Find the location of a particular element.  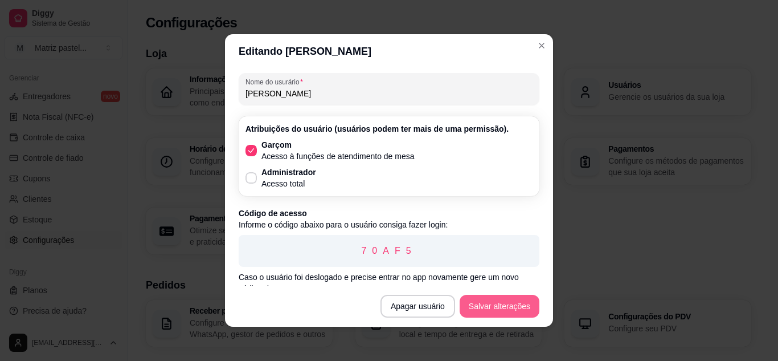

p: Caso o usuário foi deslogado e precise entrar no app novamente gere um novo código de acesso. is located at coordinates (389, 283).